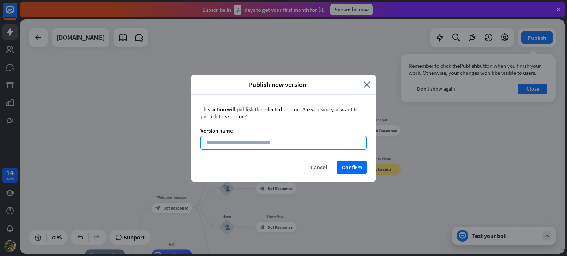 The height and width of the screenshot is (256, 567). Describe the element at coordinates (17, 14) in the screenshot. I see `button: Open LiveChat chat widget` at that location.